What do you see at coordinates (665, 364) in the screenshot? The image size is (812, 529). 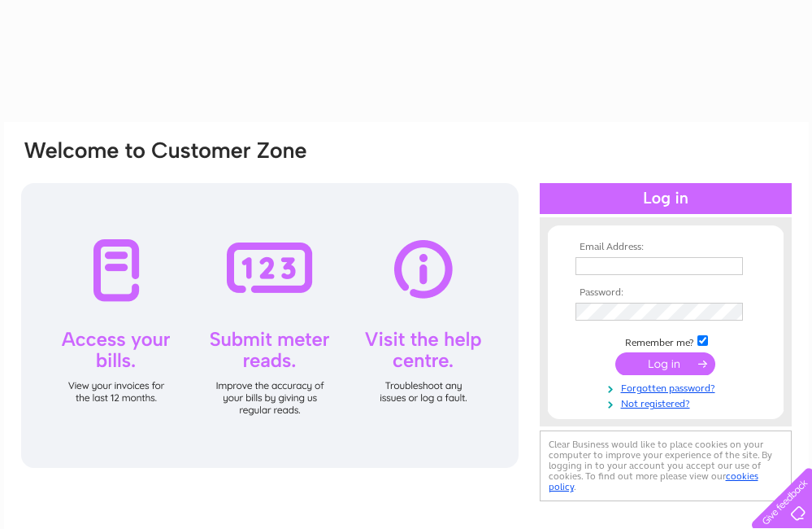 I see `input: Submit` at bounding box center [665, 364].